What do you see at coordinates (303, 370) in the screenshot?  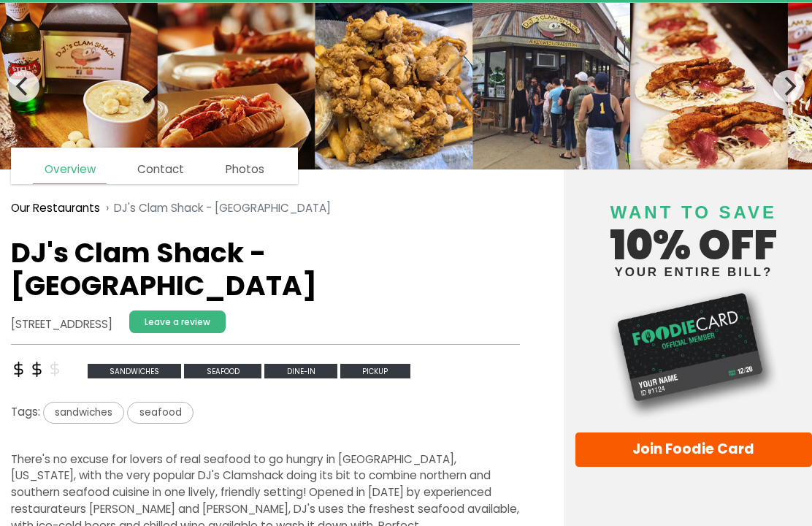 I see `a: Dine-in` at bounding box center [303, 370].